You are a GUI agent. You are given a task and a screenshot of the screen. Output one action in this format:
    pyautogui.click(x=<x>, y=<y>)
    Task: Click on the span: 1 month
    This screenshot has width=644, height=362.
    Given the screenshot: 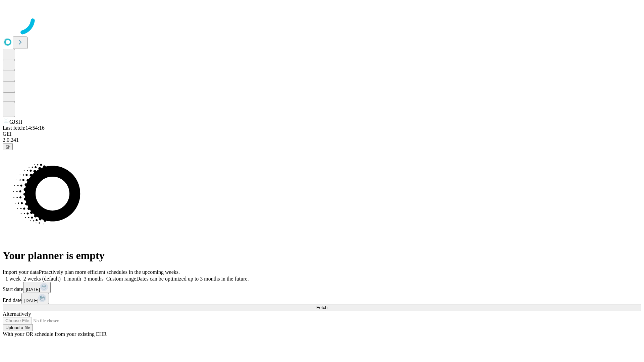 What is the action you would take?
    pyautogui.click(x=72, y=279)
    